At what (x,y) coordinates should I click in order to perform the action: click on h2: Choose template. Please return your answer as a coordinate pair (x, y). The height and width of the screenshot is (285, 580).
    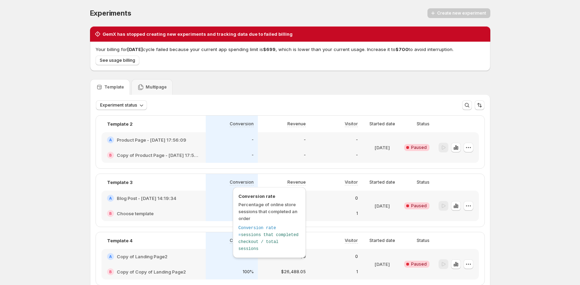
    Looking at the image, I should click on (135, 214).